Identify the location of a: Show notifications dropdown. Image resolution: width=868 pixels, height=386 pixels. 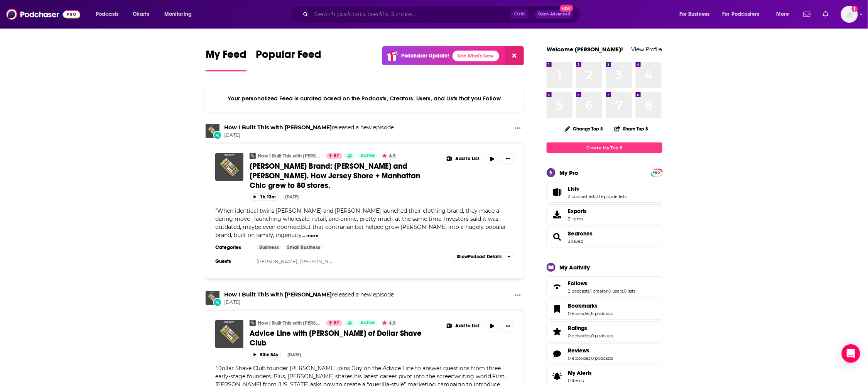
(808, 15).